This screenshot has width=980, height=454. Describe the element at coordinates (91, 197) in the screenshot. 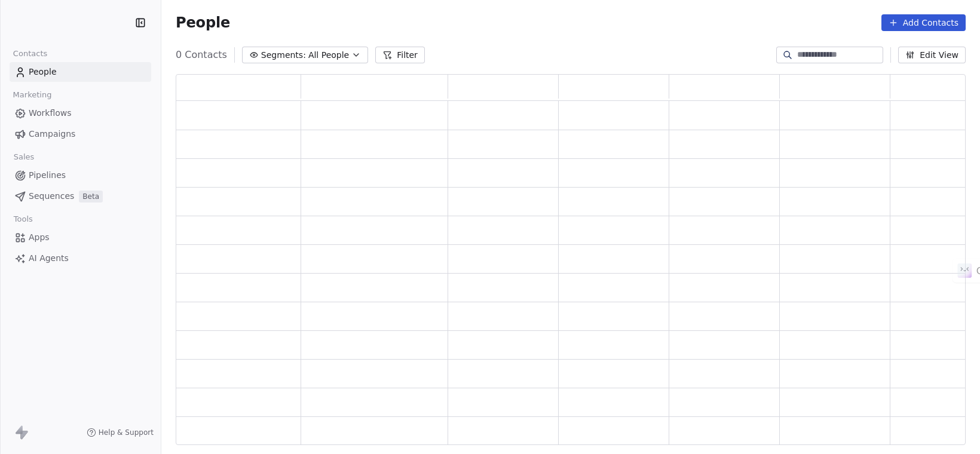

I see `span: Beta` at that location.